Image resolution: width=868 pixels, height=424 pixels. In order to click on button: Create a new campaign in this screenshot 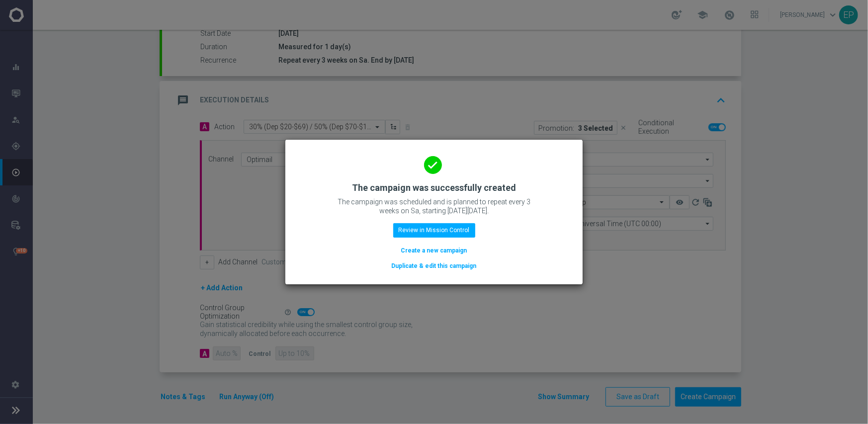, I will do `click(434, 251)`.